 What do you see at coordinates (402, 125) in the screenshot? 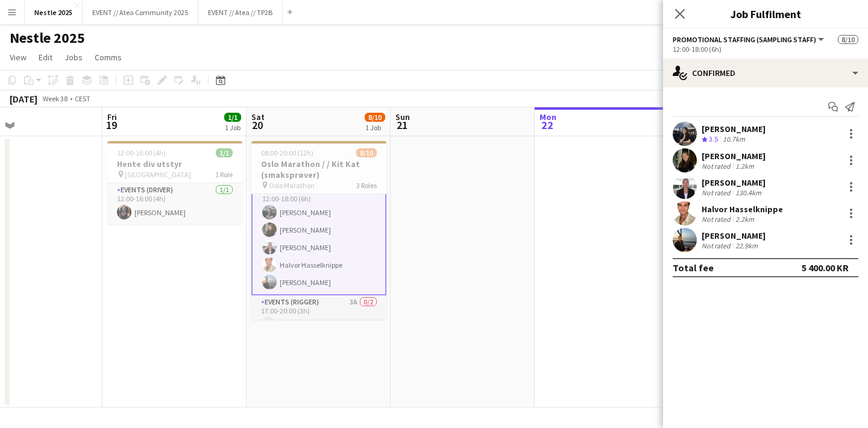
I see `span: 21` at bounding box center [402, 125].